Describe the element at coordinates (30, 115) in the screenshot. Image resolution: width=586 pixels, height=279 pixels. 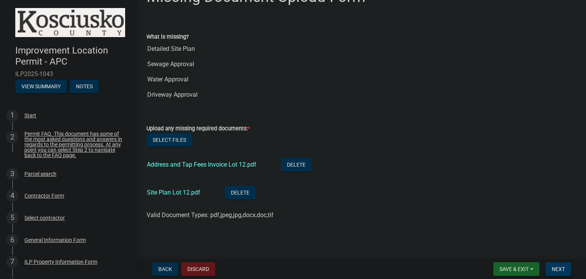
I see `div: Start` at that location.